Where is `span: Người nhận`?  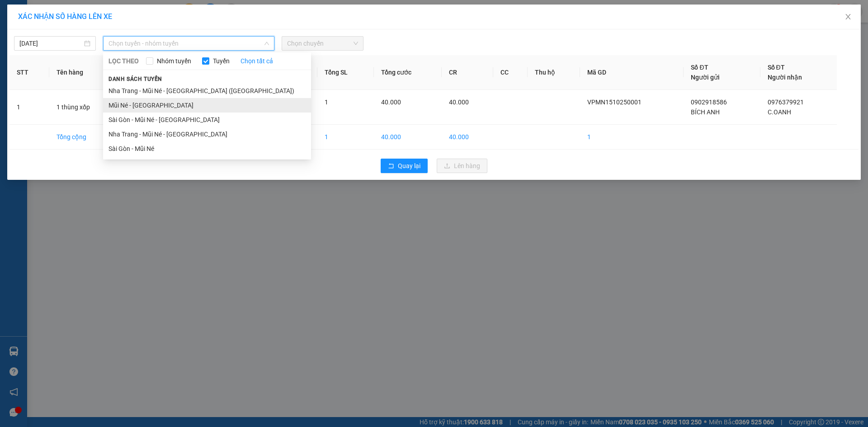 span: Người nhận is located at coordinates (785, 77).